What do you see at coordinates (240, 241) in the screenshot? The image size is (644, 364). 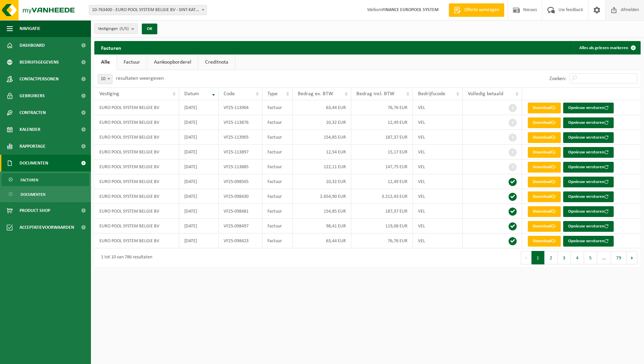 I see `td: VF25-098423` at bounding box center [240, 241].